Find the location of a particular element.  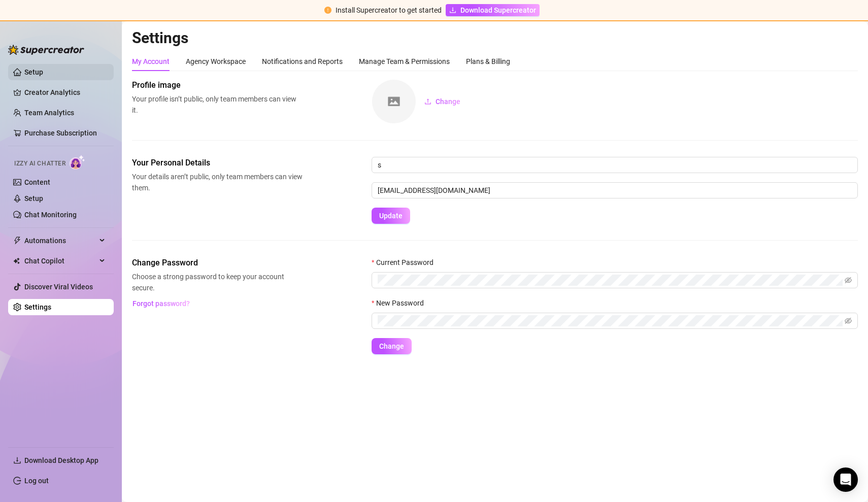

img: square-placeholder.png is located at coordinates (394, 101).